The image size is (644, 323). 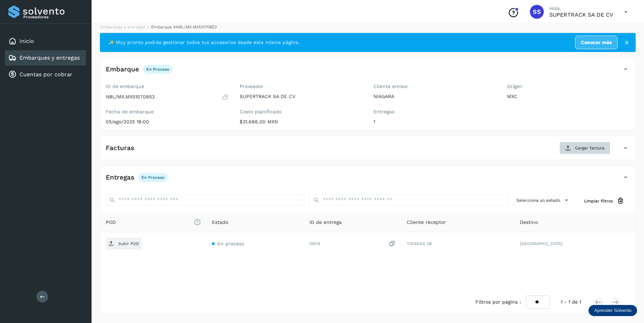 I want to click on label: Fecha de embarque, so click(x=167, y=112).